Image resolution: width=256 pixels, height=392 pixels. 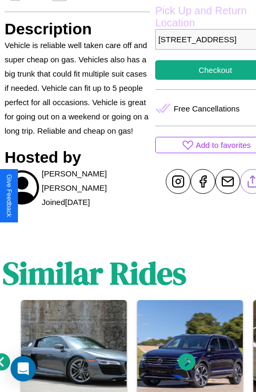 What do you see at coordinates (77, 88) in the screenshot?
I see `p: Vehicle is reliable well taken care off and super cheap on gas. Vehicles also has a big trunk tha...` at bounding box center [77, 88].